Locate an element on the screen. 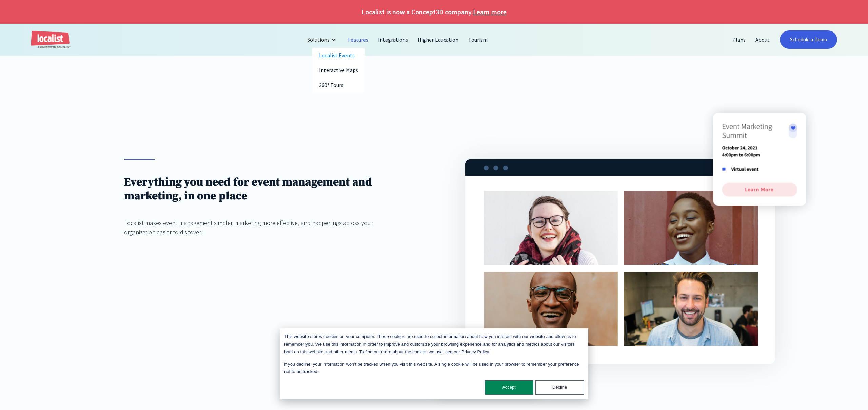 The width and height of the screenshot is (868, 410). a: Features is located at coordinates (358, 40).